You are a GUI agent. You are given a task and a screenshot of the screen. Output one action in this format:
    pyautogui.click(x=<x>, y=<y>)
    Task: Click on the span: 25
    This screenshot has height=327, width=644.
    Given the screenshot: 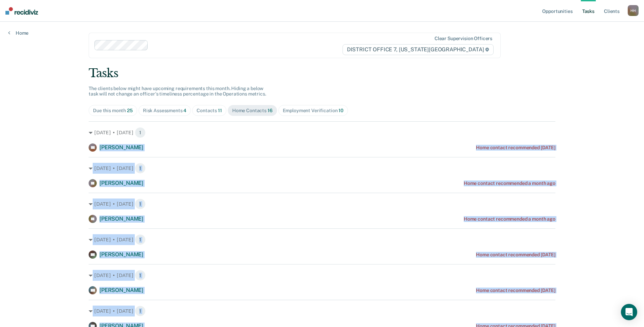 What is the action you would take?
    pyautogui.click(x=130, y=111)
    